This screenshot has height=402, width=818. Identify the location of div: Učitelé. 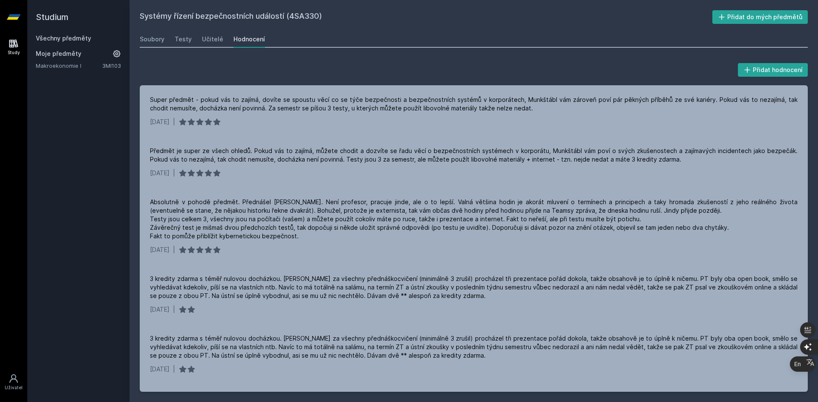
(213, 39).